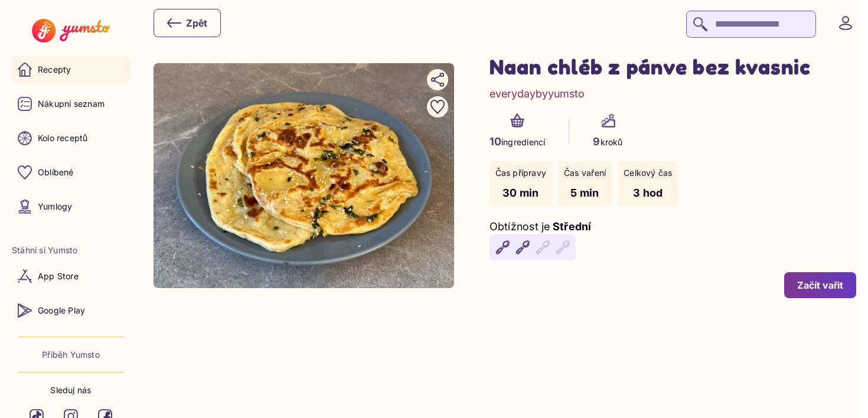 The image size is (868, 418). Describe the element at coordinates (521, 173) in the screenshot. I see `p: Čas přípravy` at that location.